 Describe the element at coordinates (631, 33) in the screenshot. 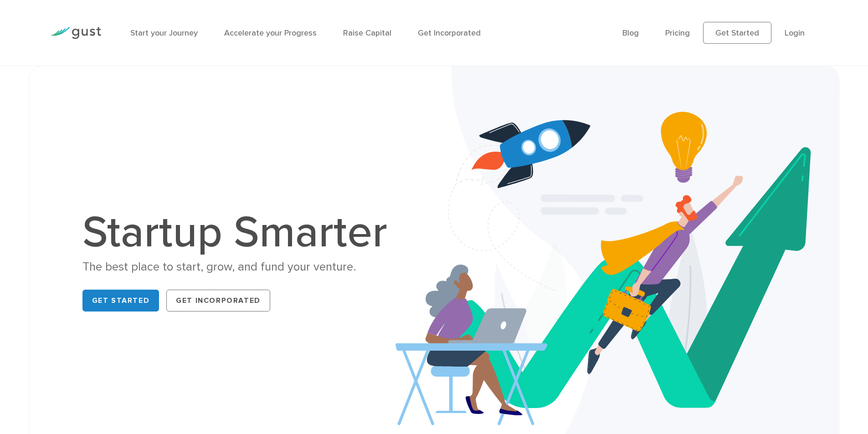

I see `a: Blog` at that location.